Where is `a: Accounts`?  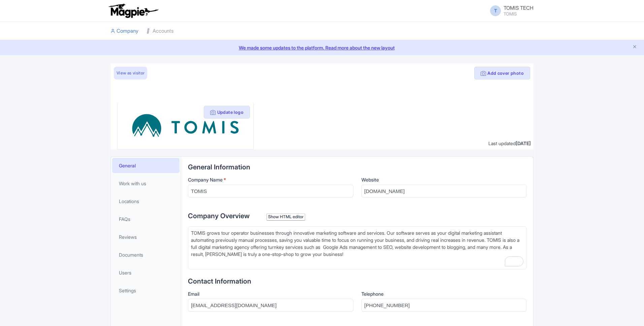 a: Accounts is located at coordinates (160, 31).